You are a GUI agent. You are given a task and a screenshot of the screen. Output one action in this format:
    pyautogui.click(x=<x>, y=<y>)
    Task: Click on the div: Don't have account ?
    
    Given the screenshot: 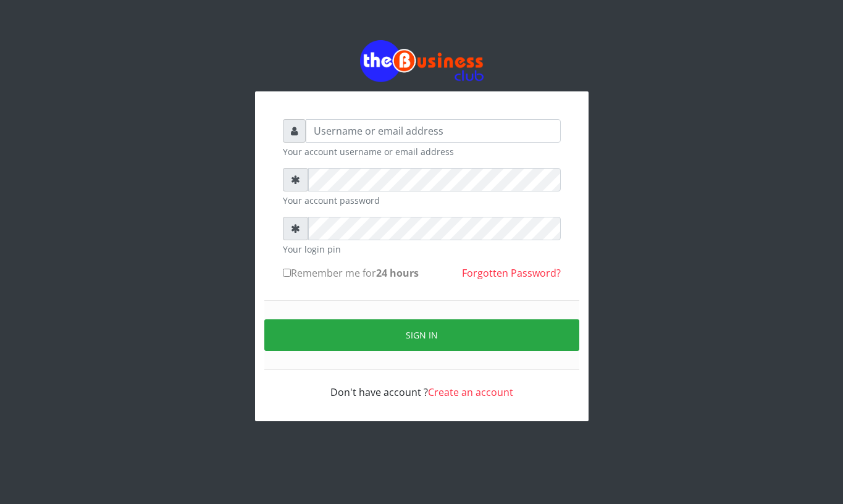 What is the action you would take?
    pyautogui.click(x=422, y=385)
    